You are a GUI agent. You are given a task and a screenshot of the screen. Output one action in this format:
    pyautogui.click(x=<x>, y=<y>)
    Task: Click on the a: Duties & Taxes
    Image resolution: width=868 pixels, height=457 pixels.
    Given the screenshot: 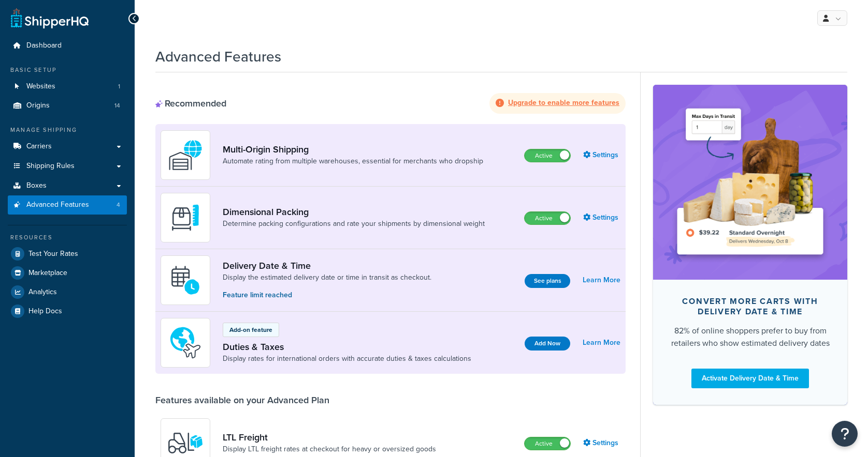 What is the action you would take?
    pyautogui.click(x=347, y=347)
    